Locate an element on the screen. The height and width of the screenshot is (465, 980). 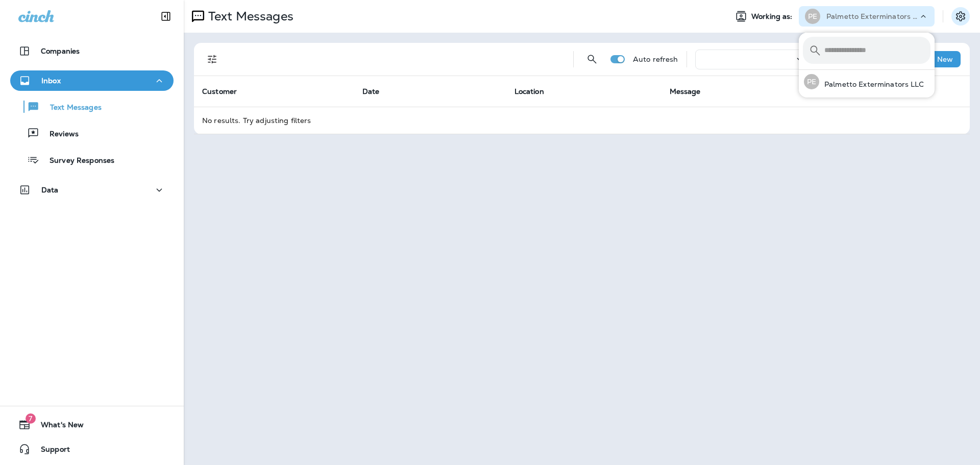
p: Reviews is located at coordinates (58, 134).